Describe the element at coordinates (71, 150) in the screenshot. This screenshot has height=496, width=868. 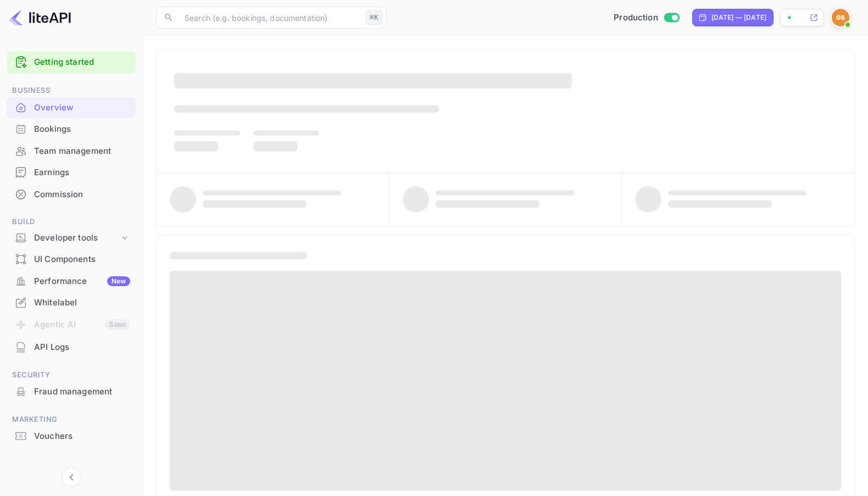
I see `a: Team management` at that location.